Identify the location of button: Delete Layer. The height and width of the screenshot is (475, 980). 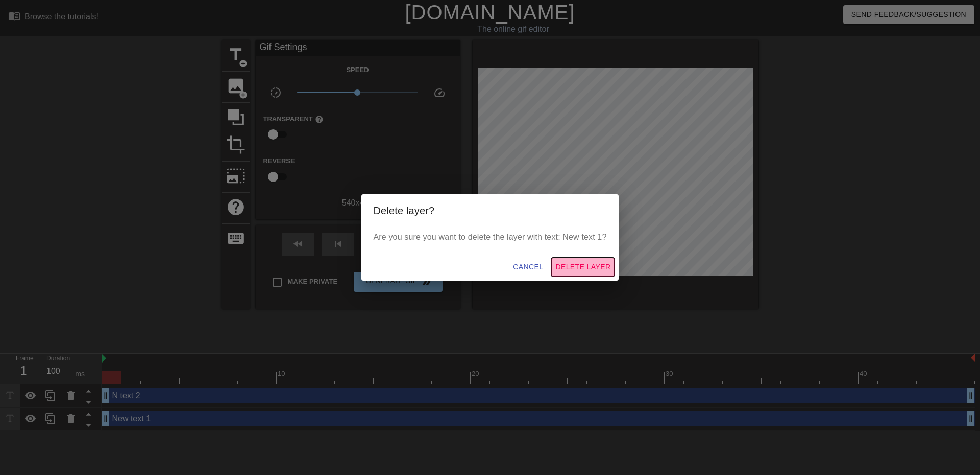
(583, 267).